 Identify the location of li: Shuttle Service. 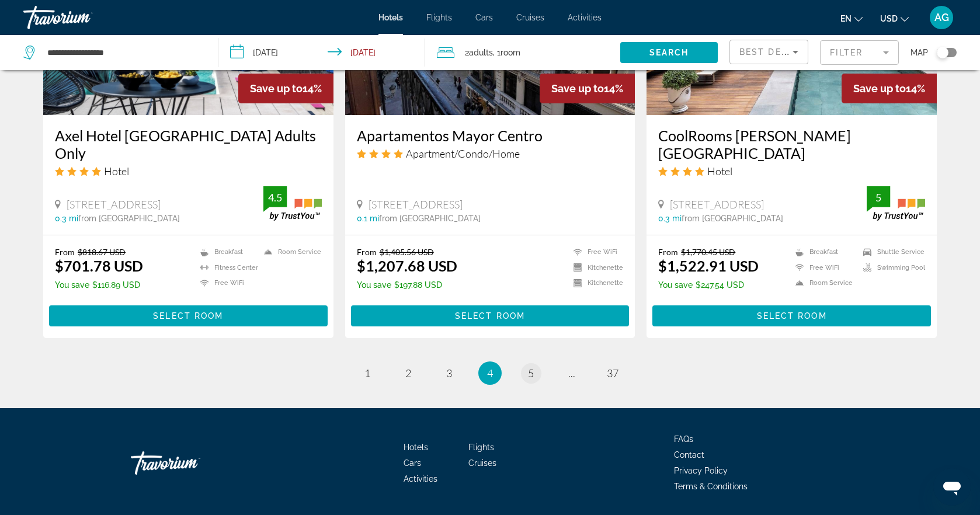
(891, 251).